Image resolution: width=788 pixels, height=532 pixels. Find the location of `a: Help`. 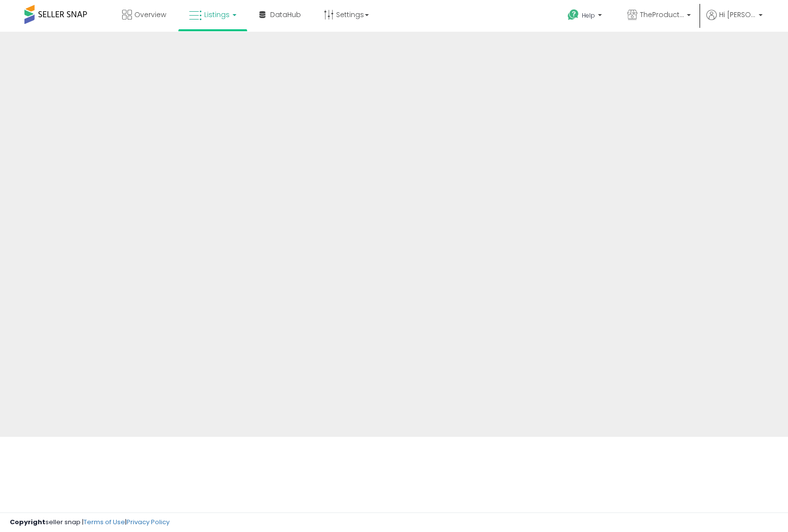

a: Help is located at coordinates (586, 17).